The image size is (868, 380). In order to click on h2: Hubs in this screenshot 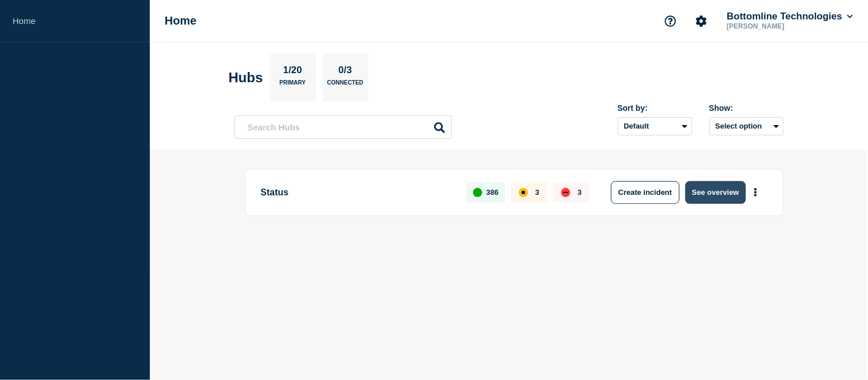, I will do `click(246, 78)`.